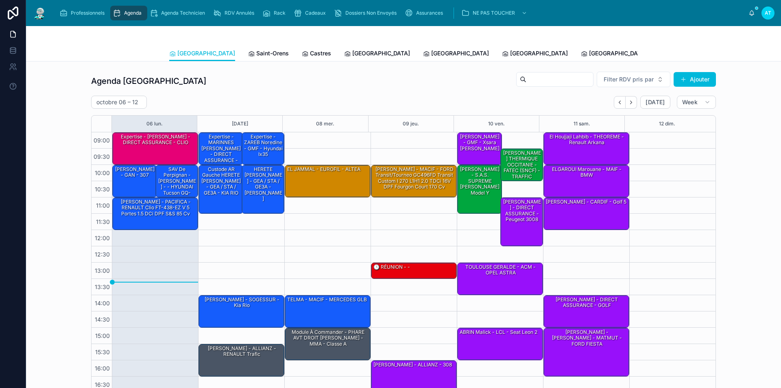  Describe the element at coordinates (620, 102) in the screenshot. I see `button: Back` at that location.